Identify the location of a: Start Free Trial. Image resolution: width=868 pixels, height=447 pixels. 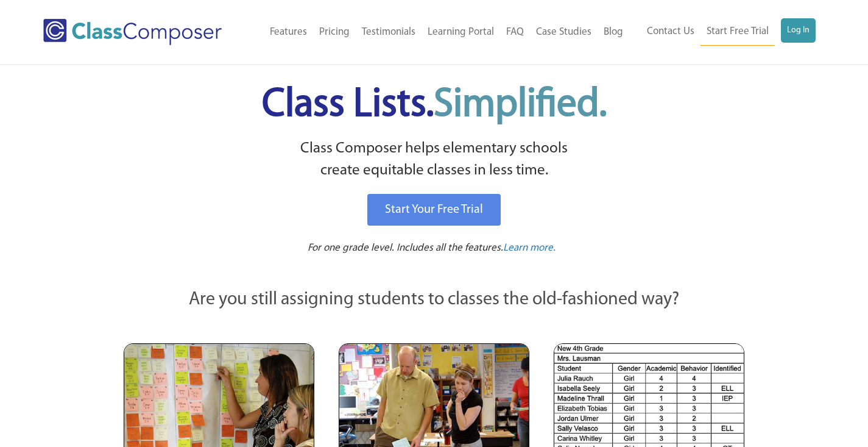
(738, 31).